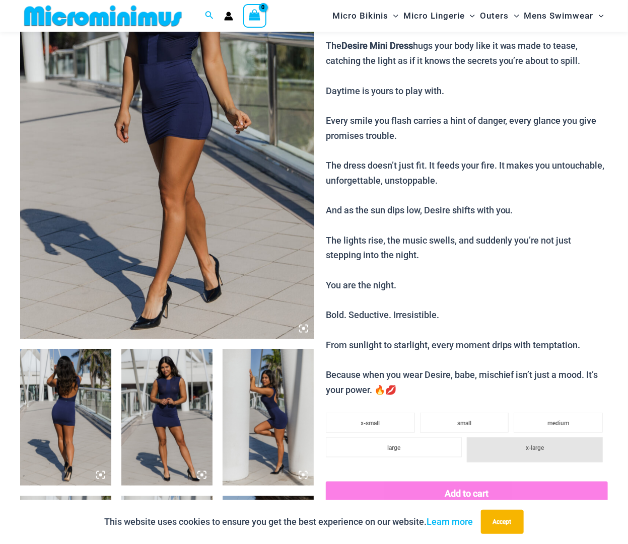 This screenshot has height=544, width=628. I want to click on a: Micro BikinisMenu ToggleMenu Toggle, so click(365, 16).